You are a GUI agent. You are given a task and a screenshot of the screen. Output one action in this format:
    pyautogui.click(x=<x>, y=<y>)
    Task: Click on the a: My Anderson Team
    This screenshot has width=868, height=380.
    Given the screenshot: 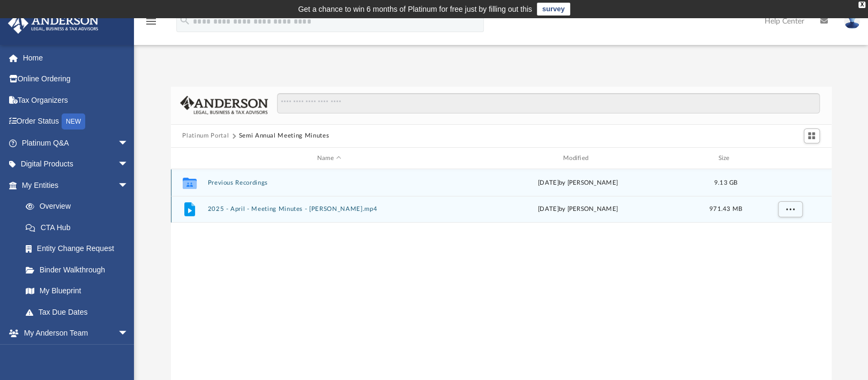 What is the action you would take?
    pyautogui.click(x=74, y=355)
    